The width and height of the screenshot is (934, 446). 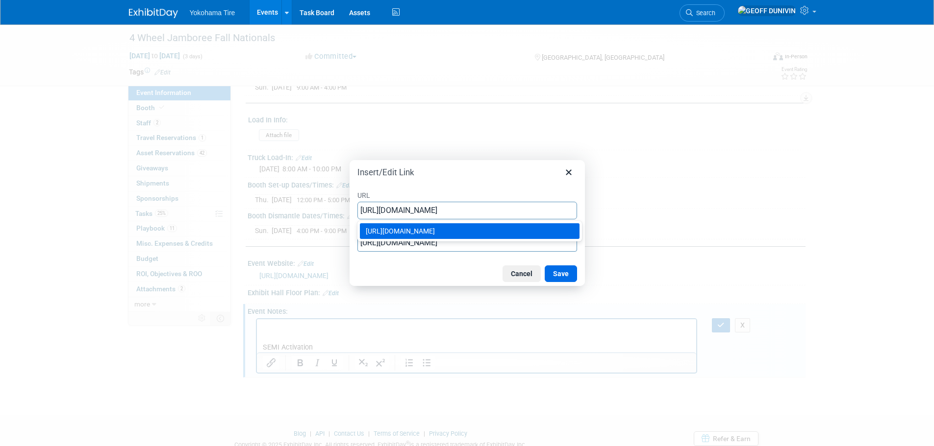 What do you see at coordinates (386, 173) in the screenshot?
I see `h1: Insert/Edit Link` at bounding box center [386, 173].